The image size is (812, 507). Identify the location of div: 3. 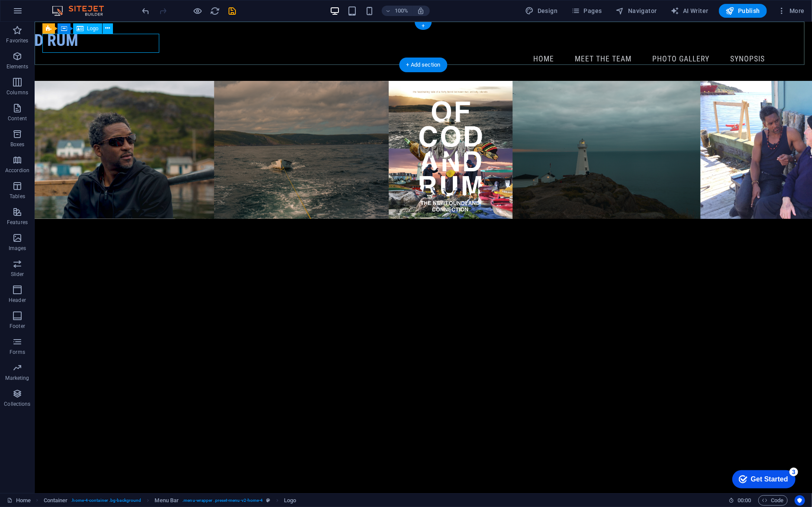
(68, 6).